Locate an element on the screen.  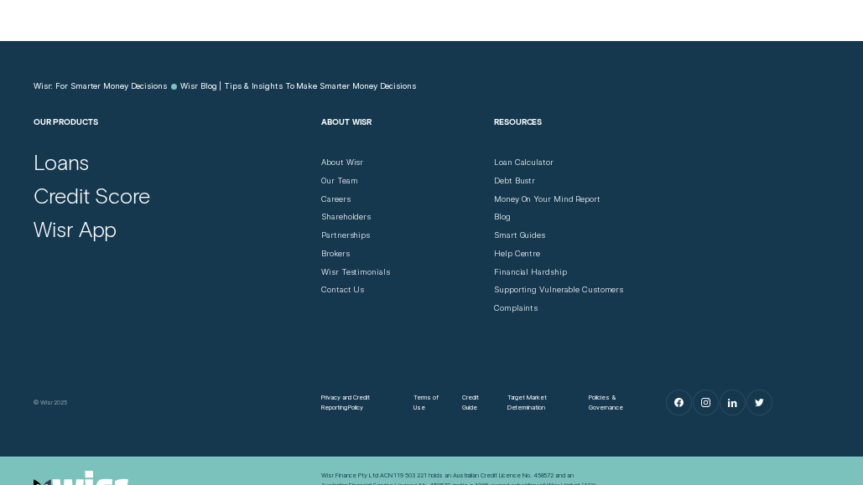
a: Blog is located at coordinates (502, 217).